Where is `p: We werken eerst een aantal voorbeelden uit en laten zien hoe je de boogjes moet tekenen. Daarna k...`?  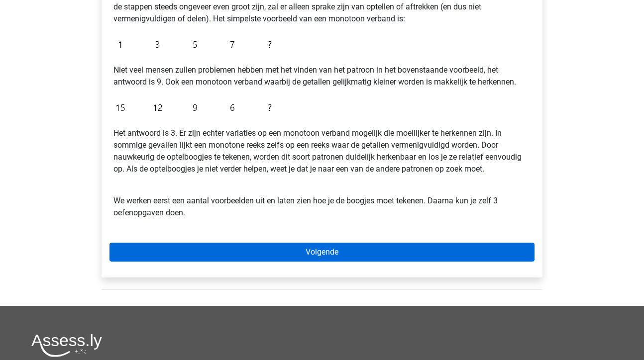 p: We werken eerst een aantal voorbeelden uit en laten zien hoe je de boogjes moet tekenen. Daarna k... is located at coordinates (322, 201).